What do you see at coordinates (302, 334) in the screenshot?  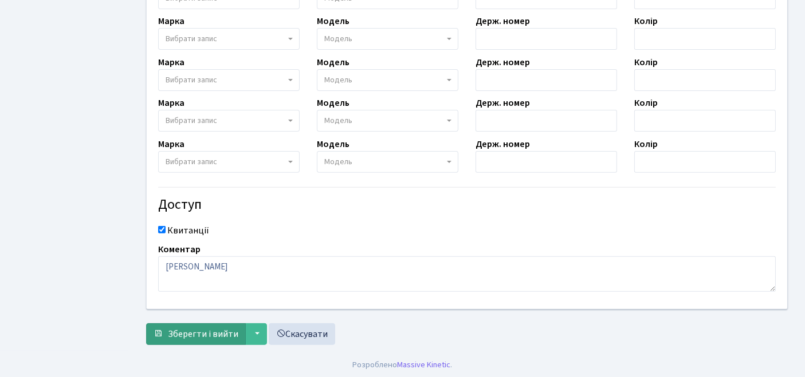 I see `a: Скасувати` at bounding box center [302, 334].